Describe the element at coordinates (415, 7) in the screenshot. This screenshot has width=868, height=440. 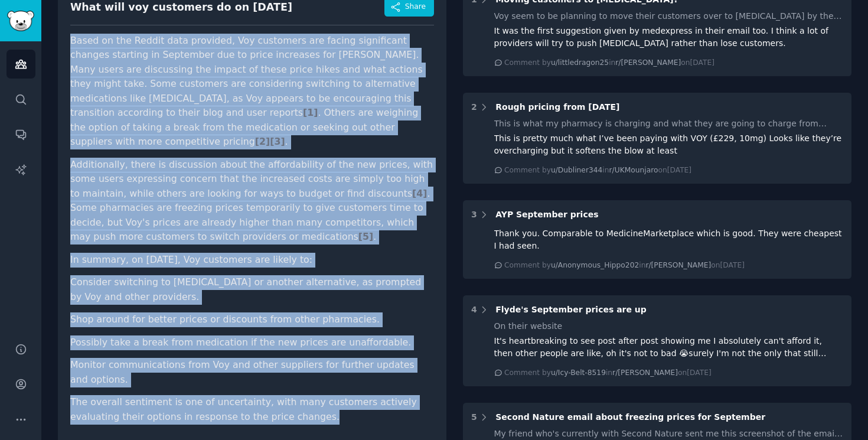
I see `span: Share` at that location.